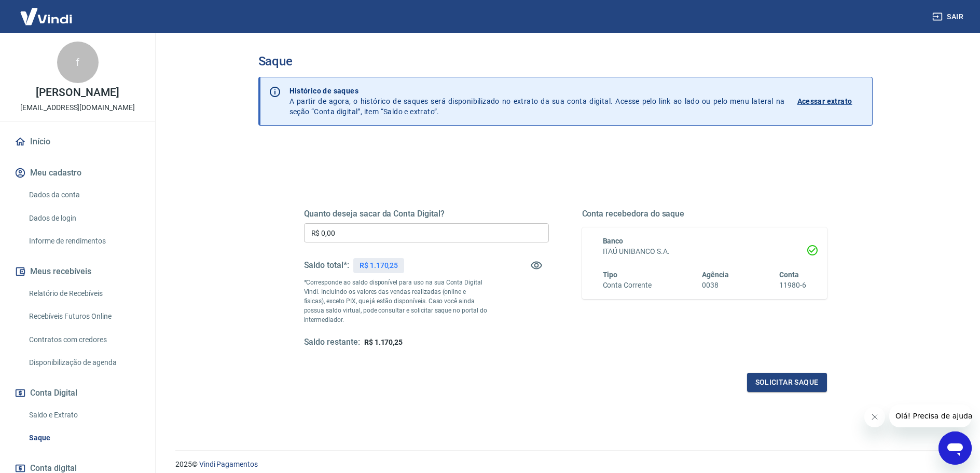 The width and height of the screenshot is (980, 473). Describe the element at coordinates (77, 393) in the screenshot. I see `button: Conta Digital` at that location.